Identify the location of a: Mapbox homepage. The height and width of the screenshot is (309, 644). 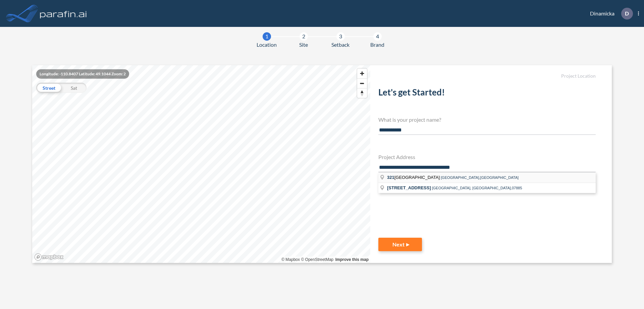
(49, 257).